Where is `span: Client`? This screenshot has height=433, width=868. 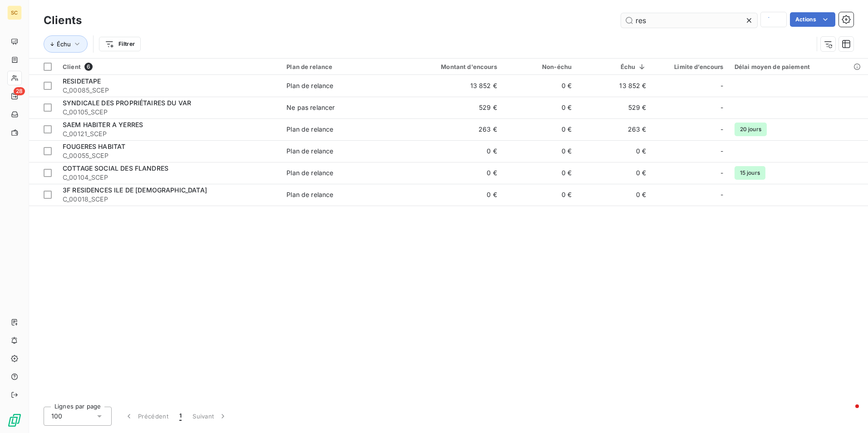
span: Client is located at coordinates (72, 67).